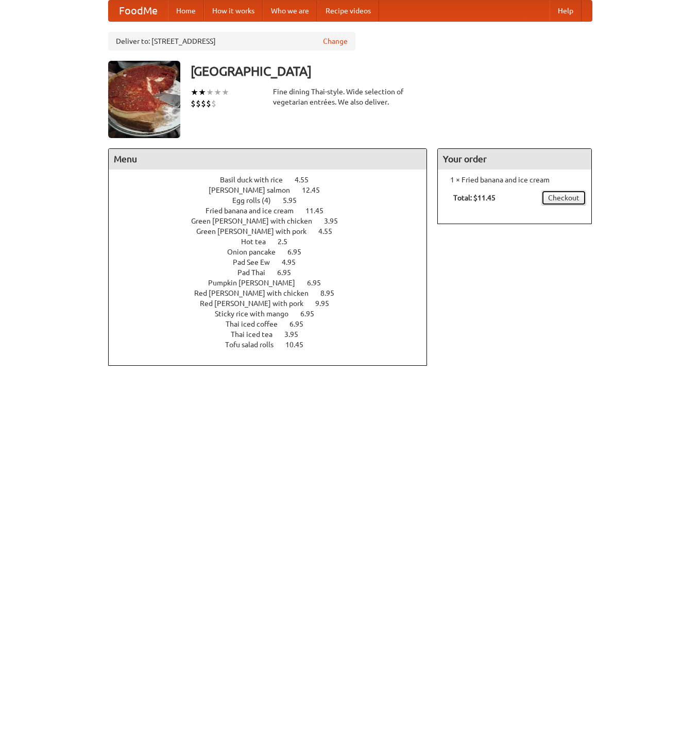 The height and width of the screenshot is (729, 700). Describe the element at coordinates (332, 293) in the screenshot. I see `span: 8.95` at that location.